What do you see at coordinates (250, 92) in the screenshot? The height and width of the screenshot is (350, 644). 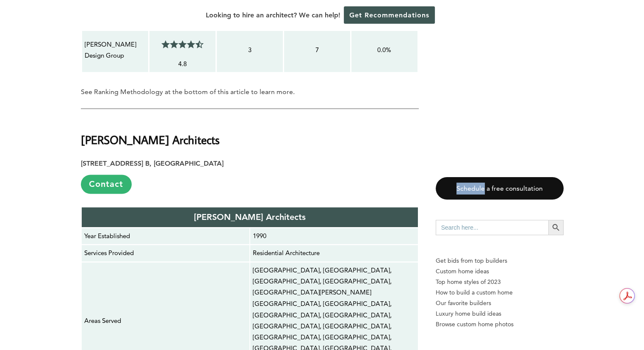 I see `p: See Ranking Methodology at the bottom of this article to learn more.` at bounding box center [250, 92].